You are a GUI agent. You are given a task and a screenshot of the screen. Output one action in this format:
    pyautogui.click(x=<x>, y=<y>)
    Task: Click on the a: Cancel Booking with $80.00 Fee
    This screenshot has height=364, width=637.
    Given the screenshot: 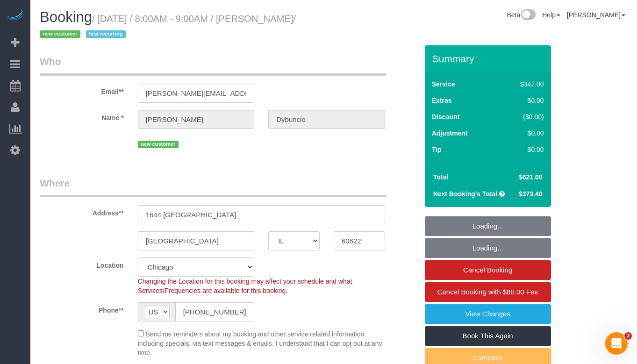 What is the action you would take?
    pyautogui.click(x=488, y=292)
    